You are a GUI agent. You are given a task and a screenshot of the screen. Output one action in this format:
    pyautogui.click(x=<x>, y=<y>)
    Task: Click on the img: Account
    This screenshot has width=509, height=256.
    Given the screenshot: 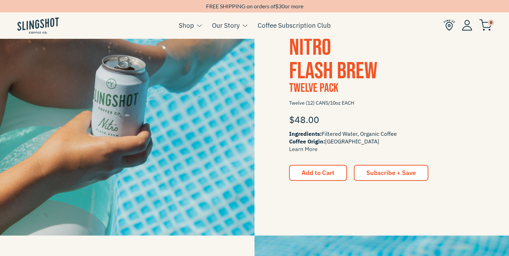 What is the action you would take?
    pyautogui.click(x=467, y=25)
    